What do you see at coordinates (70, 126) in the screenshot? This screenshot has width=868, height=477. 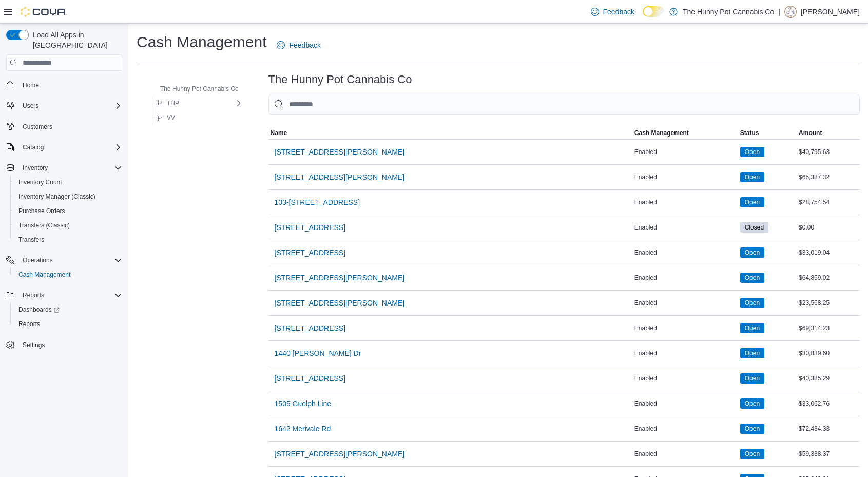 I see `span: Customers` at bounding box center [70, 126].